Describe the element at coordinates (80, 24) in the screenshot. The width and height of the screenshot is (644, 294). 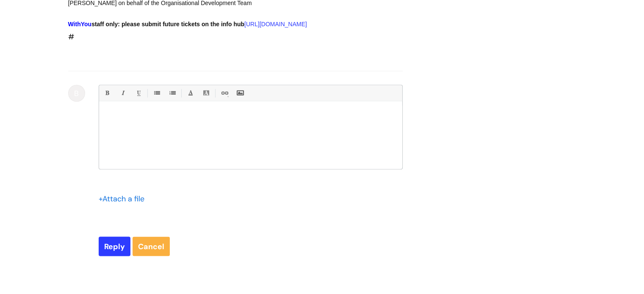
I see `span: WithYou` at that location.